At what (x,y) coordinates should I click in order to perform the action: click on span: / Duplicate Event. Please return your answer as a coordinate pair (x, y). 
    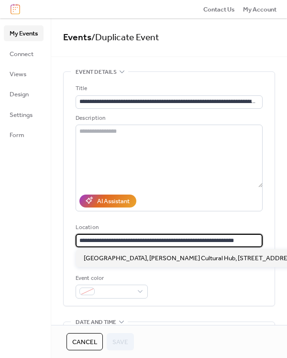
    Looking at the image, I should click on (126, 37).